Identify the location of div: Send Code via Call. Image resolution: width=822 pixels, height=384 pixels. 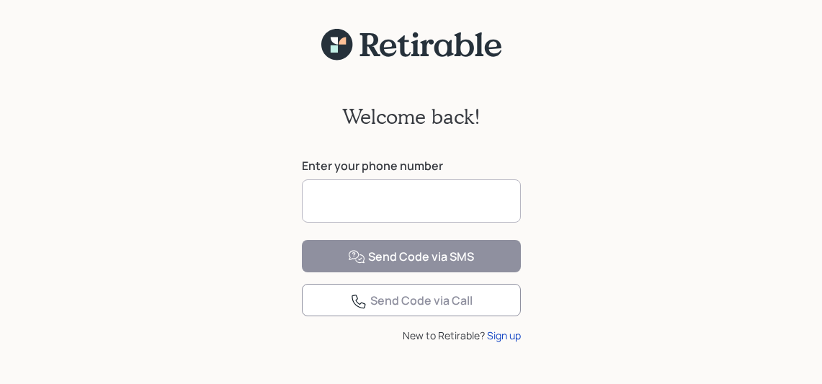
(412, 301).